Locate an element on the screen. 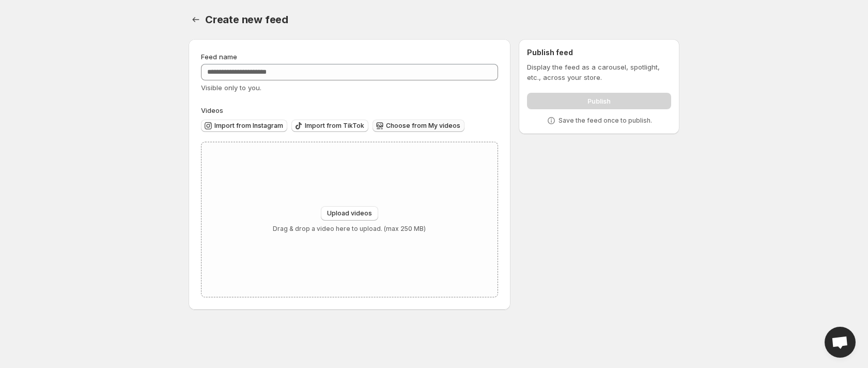 The width and height of the screenshot is (868, 368). span: Import from TikTok is located at coordinates (334, 126).